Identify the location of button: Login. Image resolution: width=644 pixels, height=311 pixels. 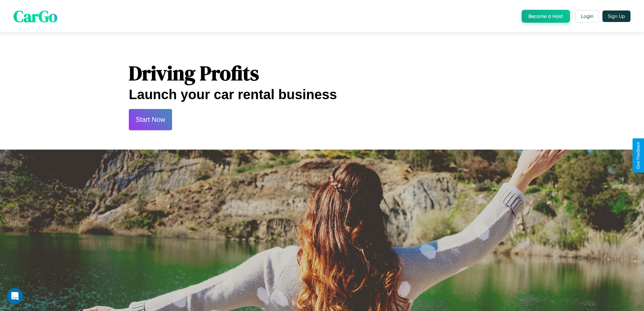
(587, 17).